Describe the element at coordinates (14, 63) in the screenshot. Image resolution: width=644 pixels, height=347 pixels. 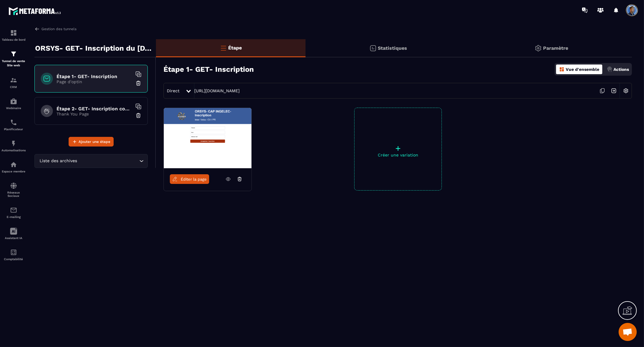
I see `p: Tunnel de vente Site web` at that location.